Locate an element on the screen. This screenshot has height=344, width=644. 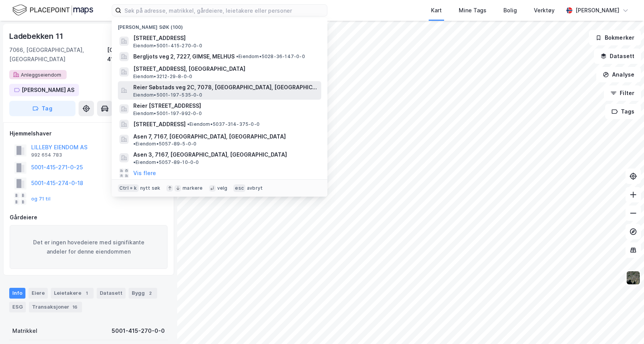
span: Eiendom • 5037-314-375-0-0 is located at coordinates (224, 125).